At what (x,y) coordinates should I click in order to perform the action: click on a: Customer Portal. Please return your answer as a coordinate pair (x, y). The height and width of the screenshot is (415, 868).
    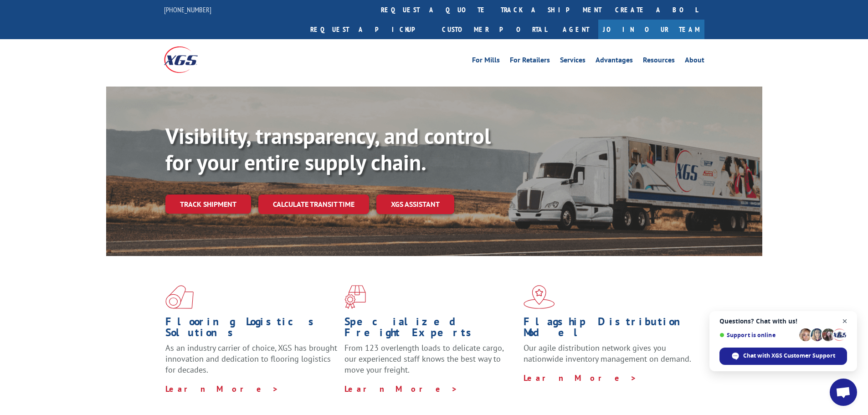
    Looking at the image, I should click on (494, 29).